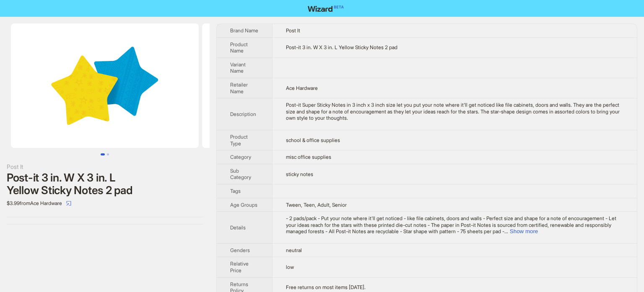 Image resolution: width=644 pixels, height=292 pixels. Describe the element at coordinates (243, 114) in the screenshot. I see `span: Description` at that location.